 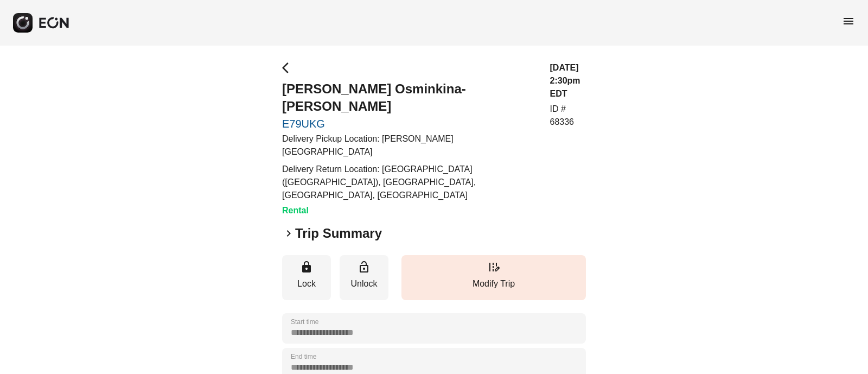 I want to click on span: keyboard_arrow_right, so click(x=288, y=233).